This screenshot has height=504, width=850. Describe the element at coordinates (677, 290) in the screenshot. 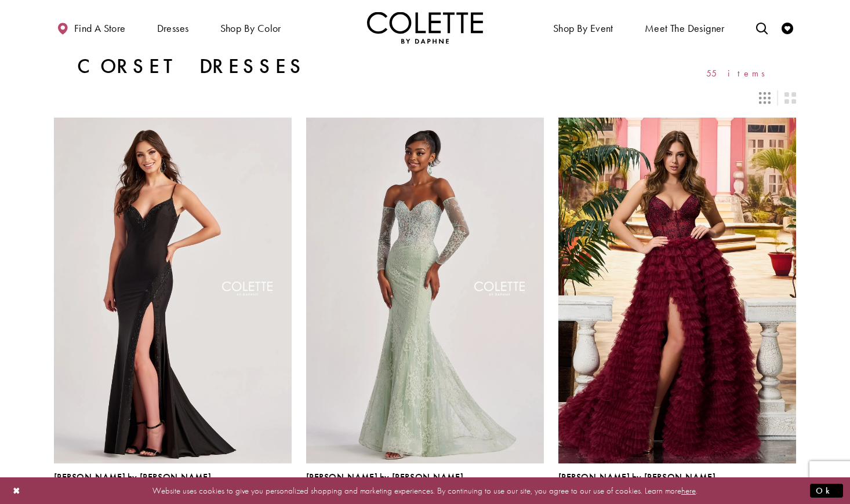

I see `a: Visit Colette by Daphne Style No. CL8330 Page` at that location.